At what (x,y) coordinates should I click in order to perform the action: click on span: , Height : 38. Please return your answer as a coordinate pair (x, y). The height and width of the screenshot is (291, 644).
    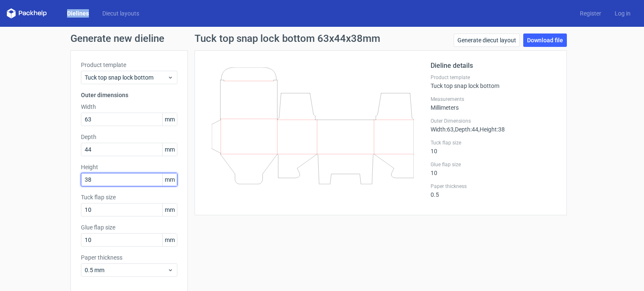
    Looking at the image, I should click on (492, 129).